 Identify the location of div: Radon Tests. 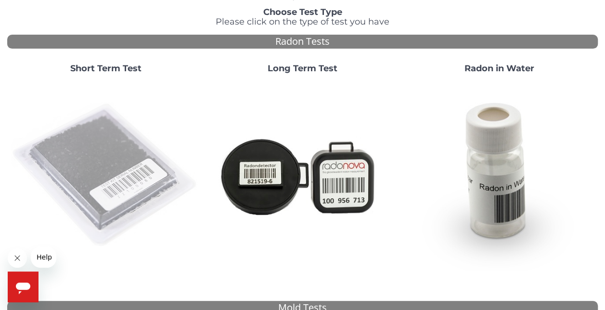
(302, 41).